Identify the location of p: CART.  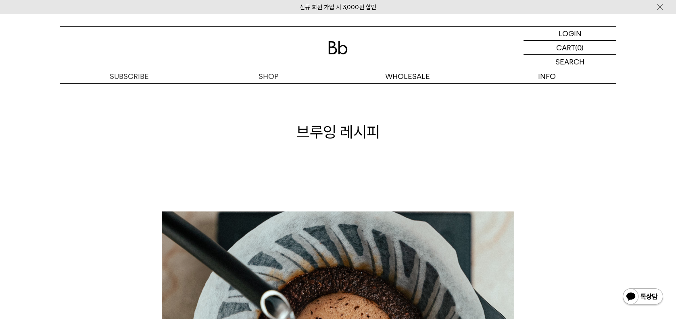
(565, 48).